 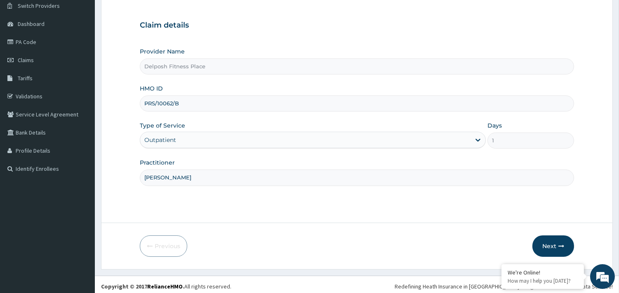 I want to click on label: Provider Name, so click(x=162, y=52).